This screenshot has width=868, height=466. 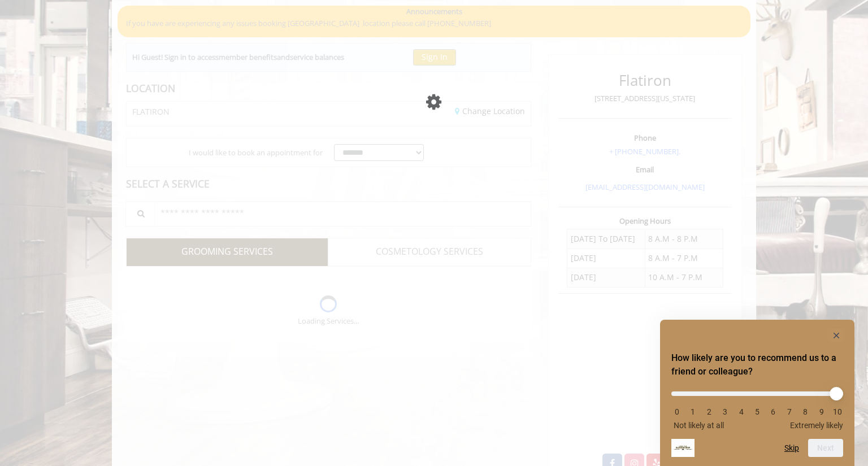 I want to click on li: 1, so click(x=693, y=412).